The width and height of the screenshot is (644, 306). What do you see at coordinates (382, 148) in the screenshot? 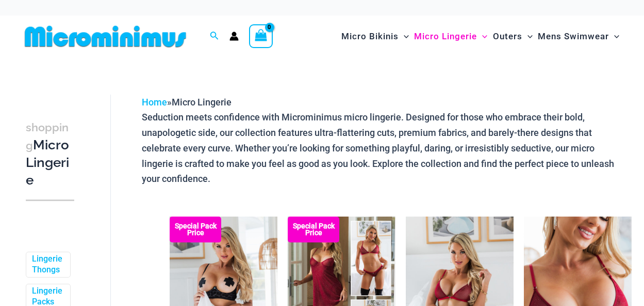
I see `p: Seduction meets confidence with Microminimus micro lingerie. Designed for those who embrace their...` at bounding box center [382, 148].